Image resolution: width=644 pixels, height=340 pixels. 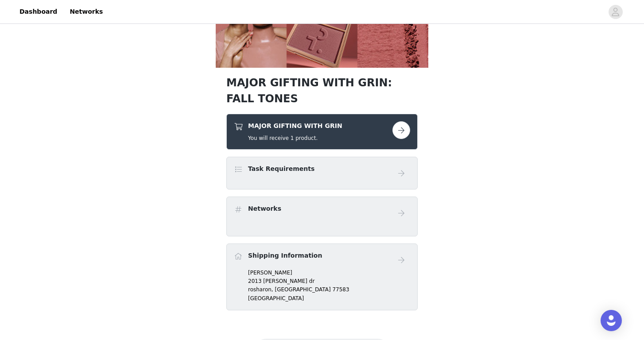 What do you see at coordinates (295, 138) in the screenshot?
I see `h5: You will receive 1 product.` at bounding box center [295, 138].